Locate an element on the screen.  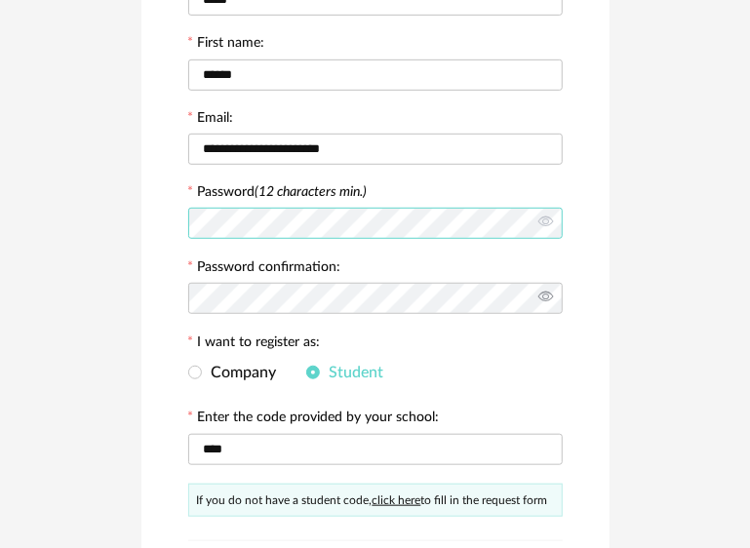
span: Company is located at coordinates (239, 372).